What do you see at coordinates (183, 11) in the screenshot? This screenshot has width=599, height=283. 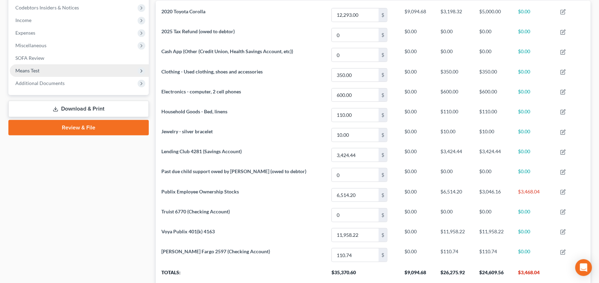 I see `span: 2020 Toyota Corolla` at bounding box center [183, 11].